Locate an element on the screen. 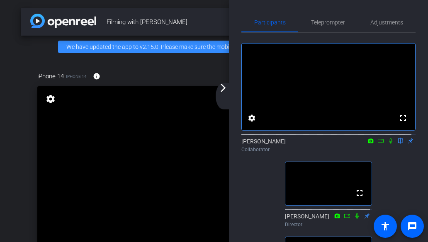 The width and height of the screenshot is (428, 242). mat-icon: flip is located at coordinates (401, 141).